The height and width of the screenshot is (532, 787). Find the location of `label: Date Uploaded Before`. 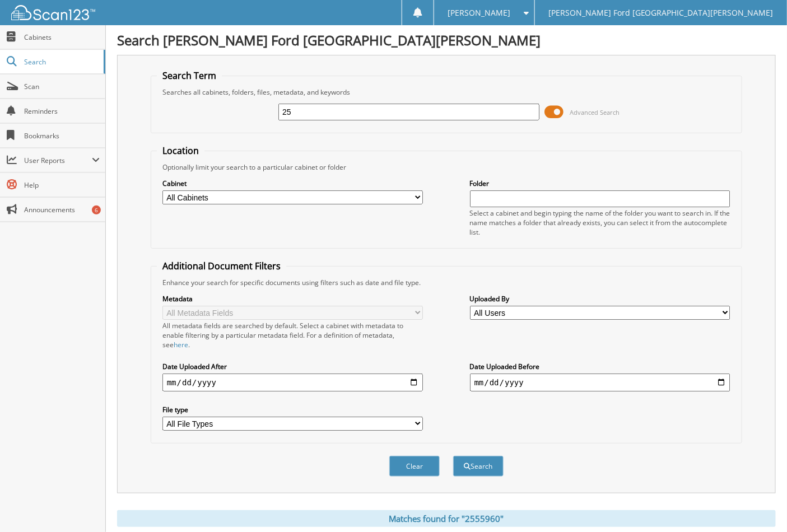

label: Date Uploaded Before is located at coordinates (600, 367).